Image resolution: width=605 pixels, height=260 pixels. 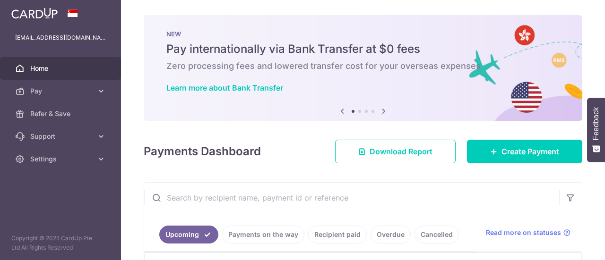 I want to click on a: Overdue, so click(x=390, y=235).